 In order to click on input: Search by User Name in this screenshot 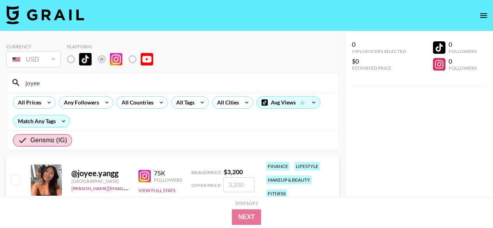, I will do `click(177, 83)`.